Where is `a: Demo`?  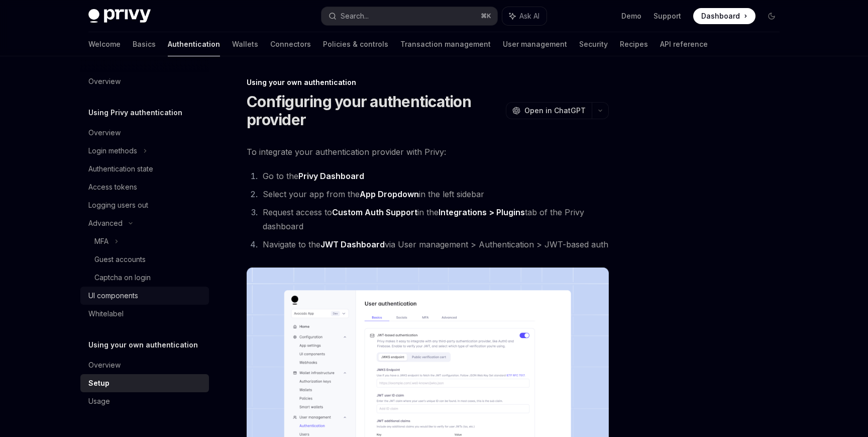
a: Demo is located at coordinates (632, 16).